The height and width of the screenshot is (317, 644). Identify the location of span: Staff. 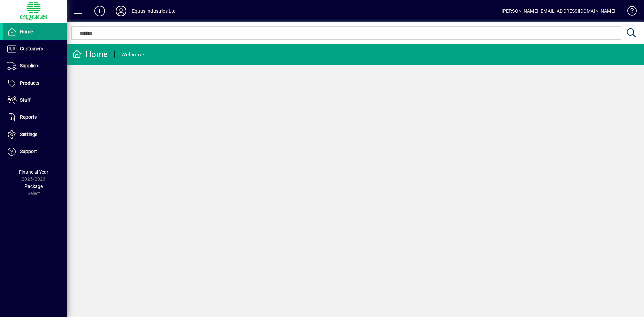
(25, 100).